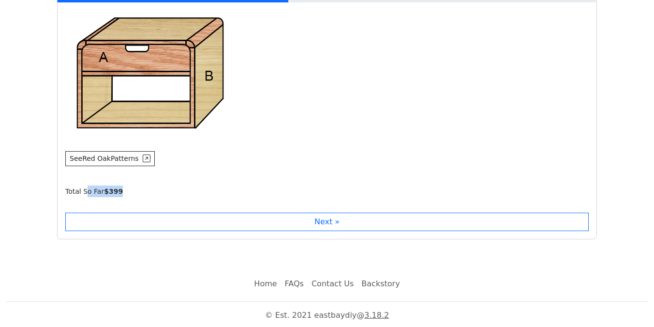 Image resolution: width=654 pixels, height=327 pixels. What do you see at coordinates (294, 284) in the screenshot?
I see `a: FAQs` at bounding box center [294, 284].